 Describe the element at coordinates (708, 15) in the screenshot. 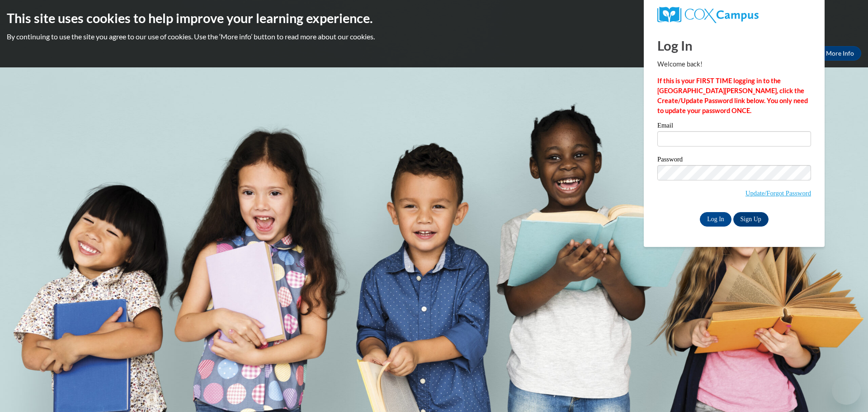

I see `img: COX Campus` at that location.